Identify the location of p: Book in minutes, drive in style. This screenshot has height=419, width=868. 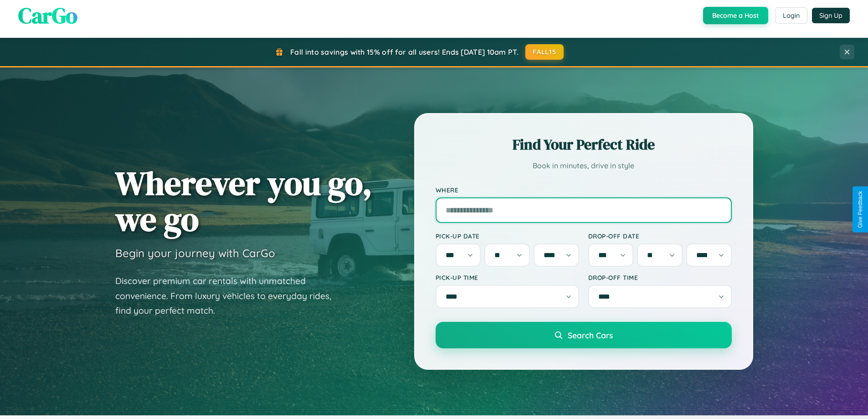
(584, 165).